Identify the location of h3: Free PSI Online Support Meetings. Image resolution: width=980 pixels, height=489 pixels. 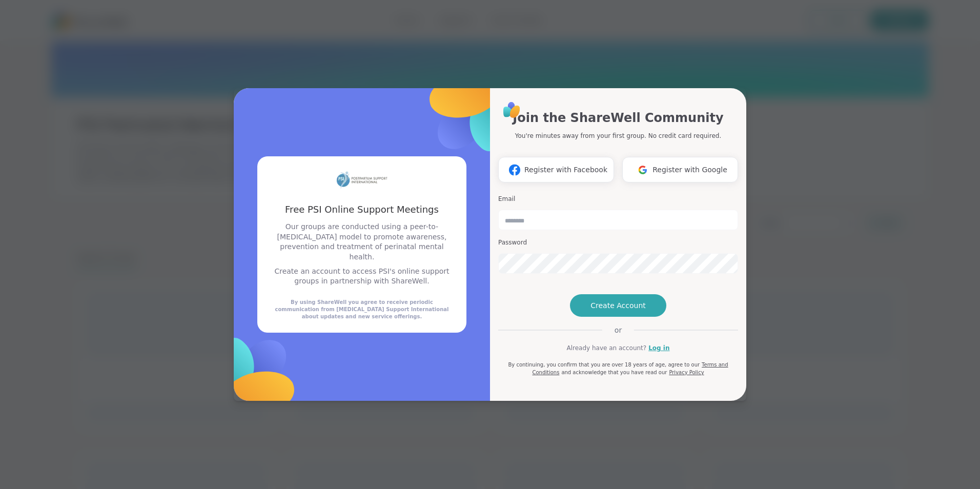
(362, 209).